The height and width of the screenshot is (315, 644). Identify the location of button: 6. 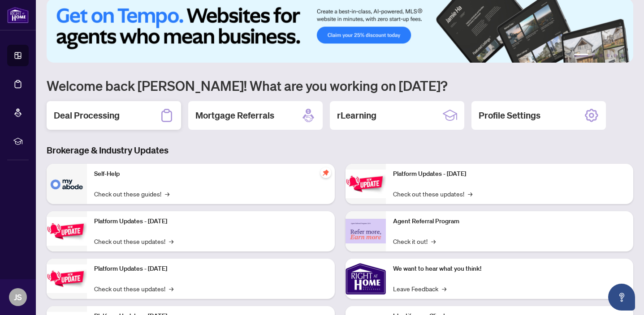
(622, 55).